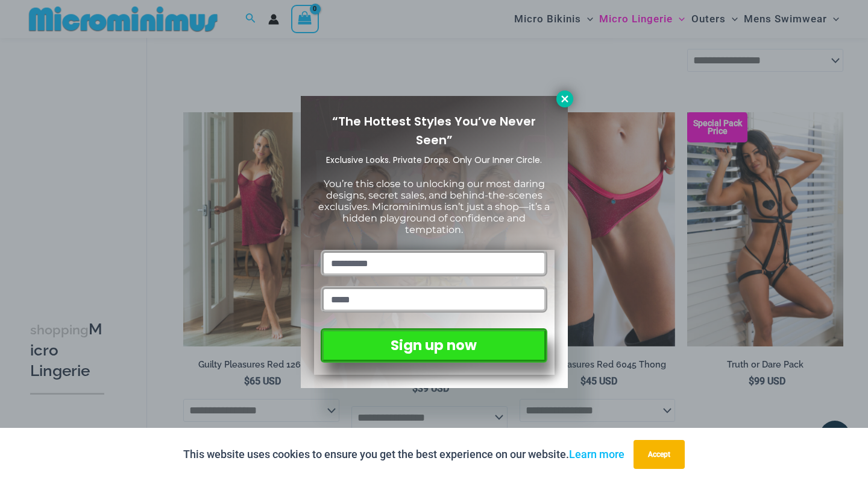  What do you see at coordinates (434, 207) in the screenshot?
I see `span: You’re this close to unlocking our most daring designs, secret sales, and behind-the-scenes exclu...` at bounding box center [434, 207].